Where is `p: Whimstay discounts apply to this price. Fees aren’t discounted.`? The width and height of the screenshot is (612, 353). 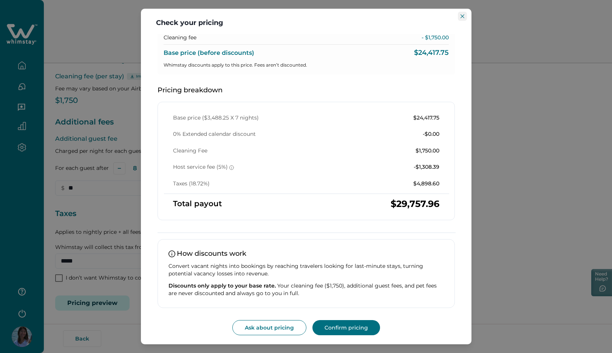 p: Whimstay discounts apply to this price. Fees aren’t discounted. is located at coordinates (306, 65).